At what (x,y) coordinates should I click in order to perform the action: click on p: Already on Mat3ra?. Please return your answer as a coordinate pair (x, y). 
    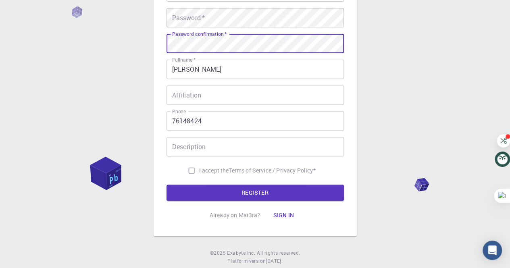
    Looking at the image, I should click on (235, 215).